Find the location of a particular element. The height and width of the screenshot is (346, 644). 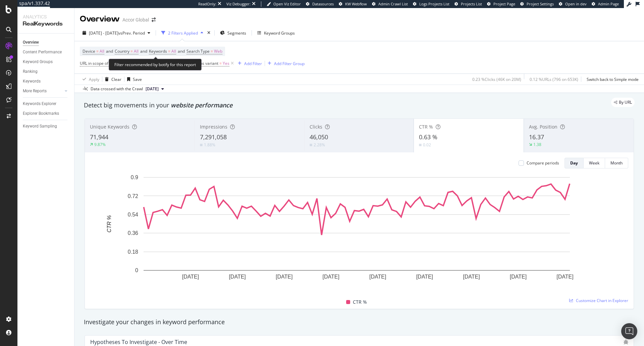

button: Apply is located at coordinates (90, 79).